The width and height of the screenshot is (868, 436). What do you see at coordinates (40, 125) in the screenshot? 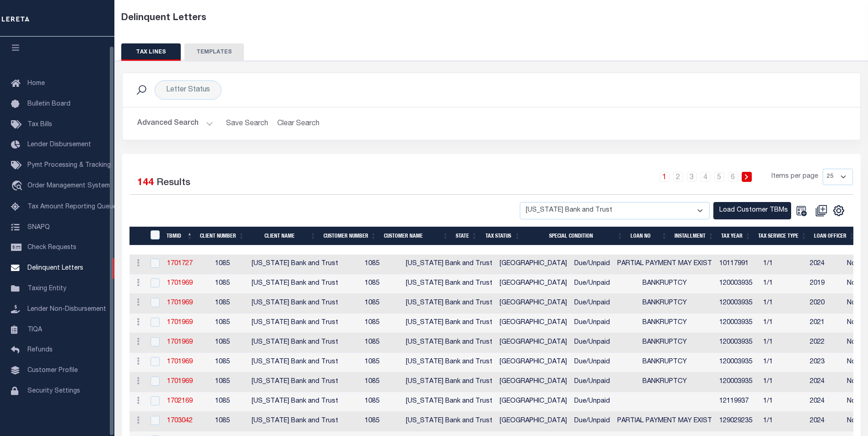
I see `span: Tax Bills` at bounding box center [40, 125].